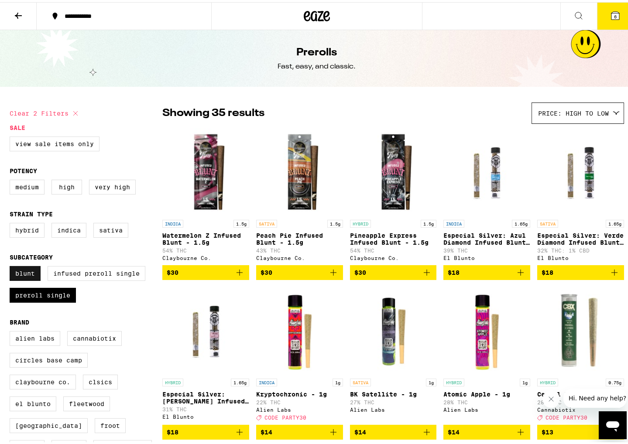  Describe the element at coordinates (317, 51) in the screenshot. I see `h1: Prerolls` at that location.